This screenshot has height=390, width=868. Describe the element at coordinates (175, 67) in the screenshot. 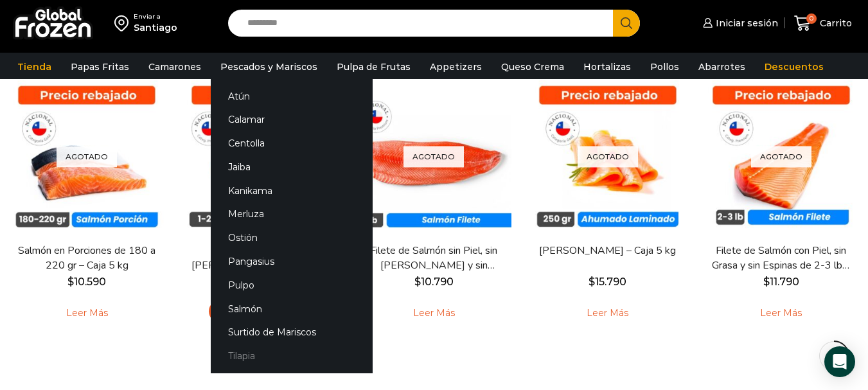

I see `a: Camarones` at that location.